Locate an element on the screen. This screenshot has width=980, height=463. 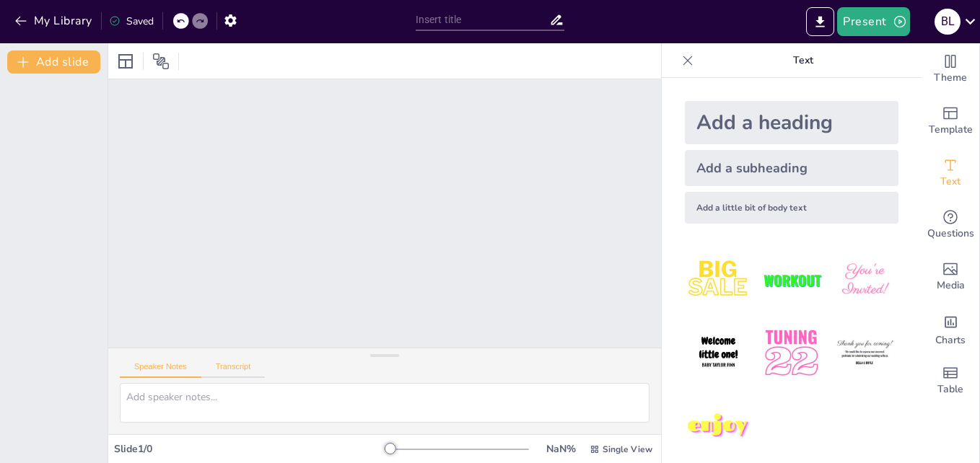
img: 2.jpeg is located at coordinates (791, 280).